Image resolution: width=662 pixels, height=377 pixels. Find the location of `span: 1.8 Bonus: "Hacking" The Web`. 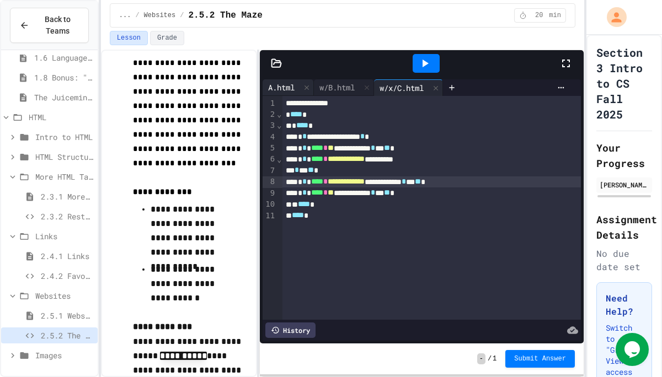

span: 1.8 Bonus: "Hacking" The Web is located at coordinates (63, 77).